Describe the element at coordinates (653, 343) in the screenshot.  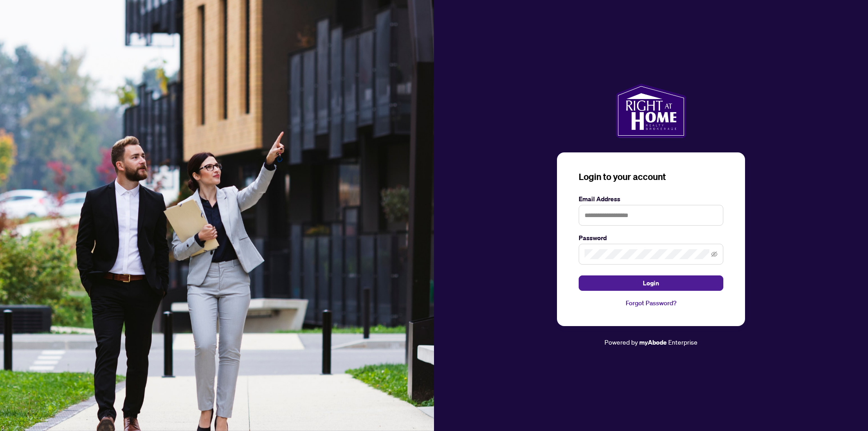
I see `a: myAbode` at that location.